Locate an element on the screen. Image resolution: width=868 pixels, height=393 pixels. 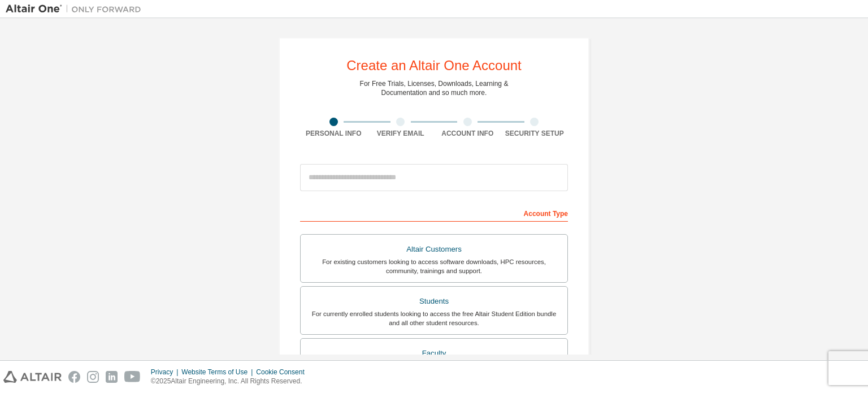
img: youtube.svg is located at coordinates (133, 376).